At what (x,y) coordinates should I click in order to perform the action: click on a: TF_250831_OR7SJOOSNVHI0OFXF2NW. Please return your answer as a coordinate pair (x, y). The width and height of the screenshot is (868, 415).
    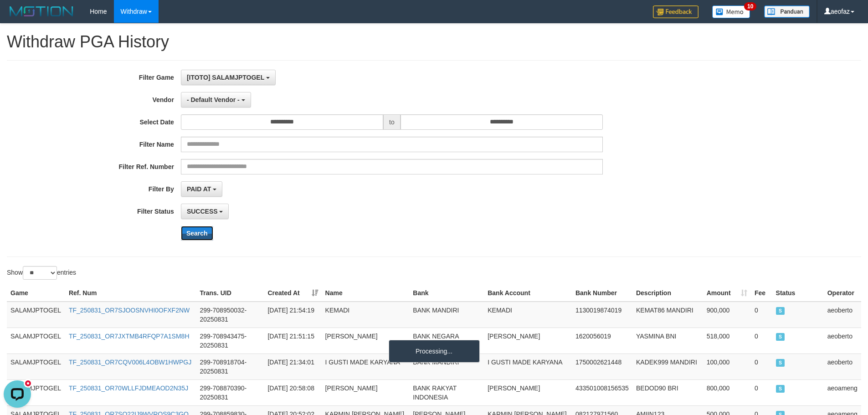
    Looking at the image, I should click on (129, 310).